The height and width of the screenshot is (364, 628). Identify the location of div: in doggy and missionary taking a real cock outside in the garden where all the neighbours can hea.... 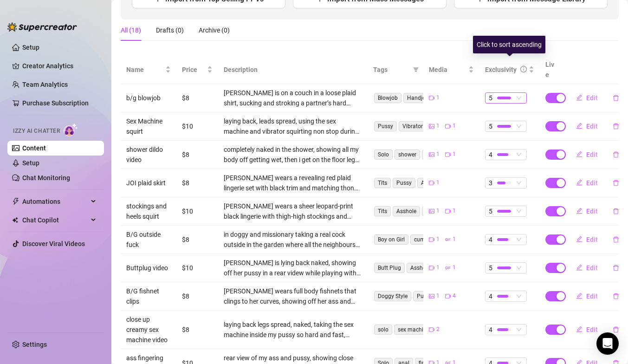
(293, 239).